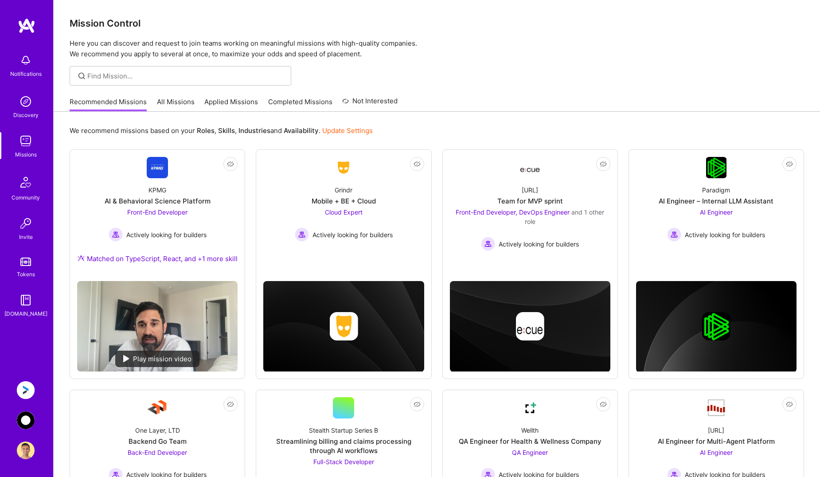 Image resolution: width=820 pixels, height=477 pixels. Describe the element at coordinates (186, 76) in the screenshot. I see `input: Find Mission...` at that location.